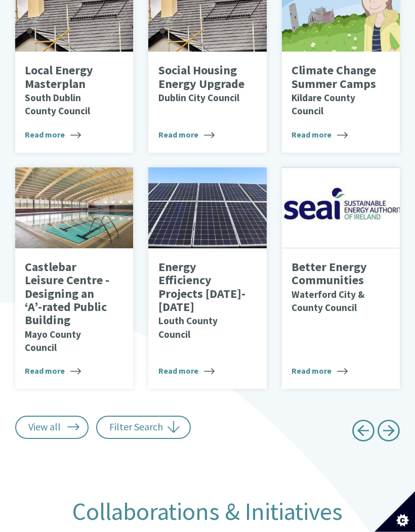 The height and width of the screenshot is (532, 415). I want to click on p: Local Energy Masterplan, so click(69, 91).